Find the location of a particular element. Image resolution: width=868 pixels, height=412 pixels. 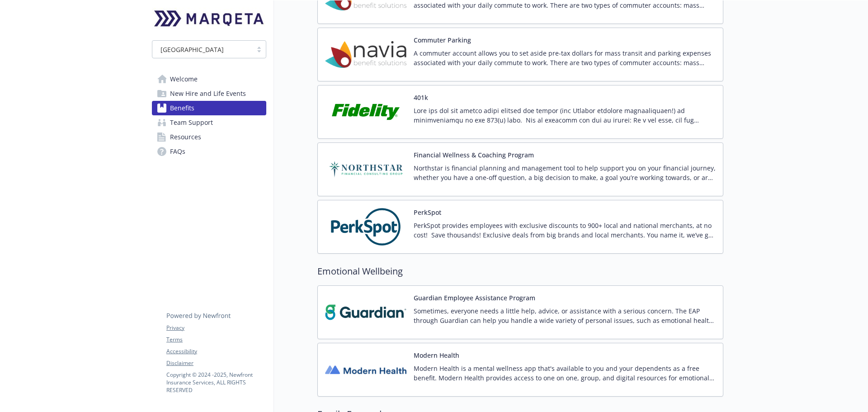

button: 401k is located at coordinates (421, 97).